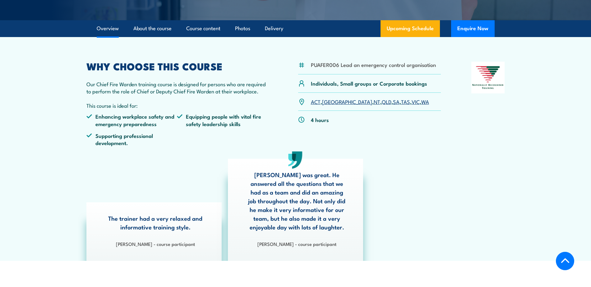 This screenshot has height=287, width=591. What do you see at coordinates (152, 28) in the screenshot?
I see `a: About the course` at bounding box center [152, 28].